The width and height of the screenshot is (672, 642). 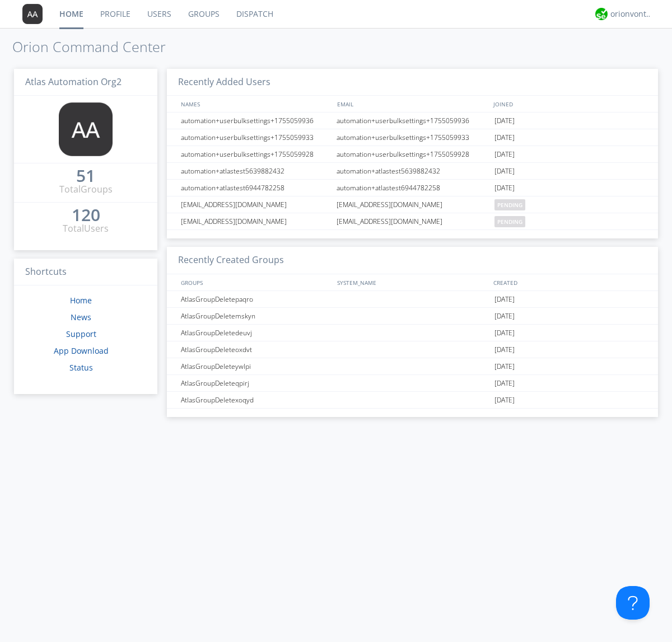 I want to click on a: 51, so click(x=86, y=176).